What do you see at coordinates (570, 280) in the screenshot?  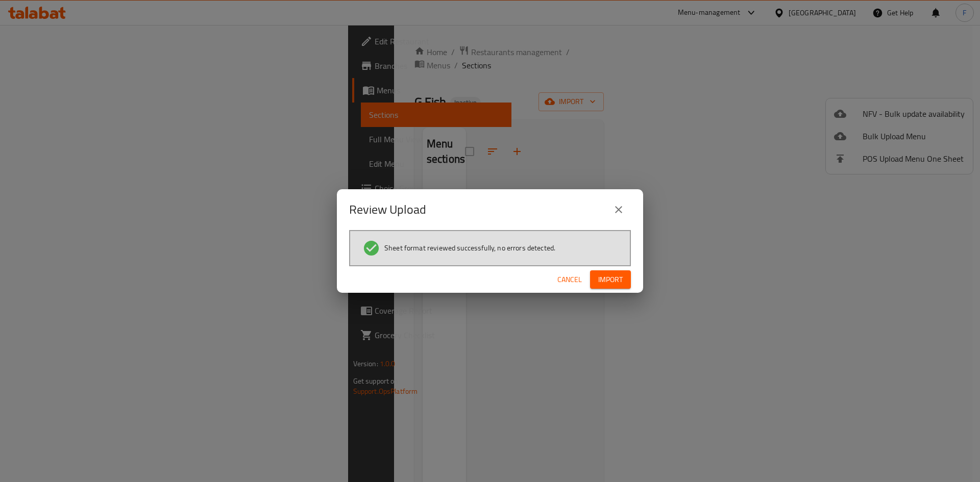 I see `button: Cancel` at bounding box center [570, 280].